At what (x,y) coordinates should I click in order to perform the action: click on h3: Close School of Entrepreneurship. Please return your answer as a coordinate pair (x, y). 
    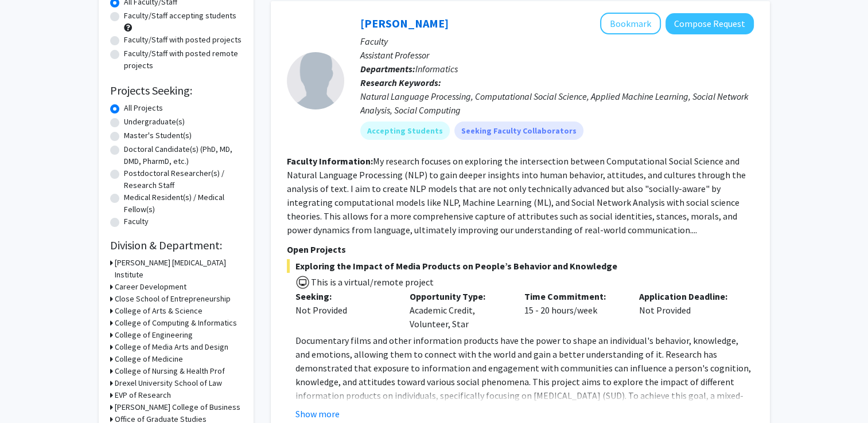
    Looking at the image, I should click on (173, 299).